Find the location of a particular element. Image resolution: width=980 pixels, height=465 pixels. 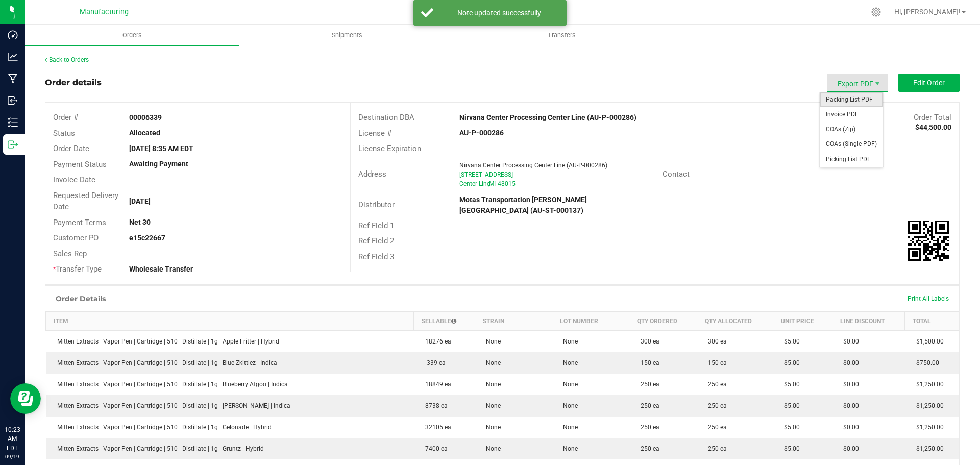

span: Packing List PDF is located at coordinates (851, 100).